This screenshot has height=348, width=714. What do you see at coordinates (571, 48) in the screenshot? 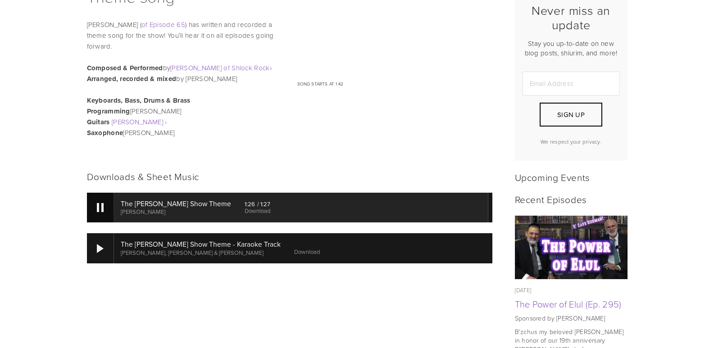
I see `p: Stay you up-to-date on new blog posts, shiurim, and more!` at bounding box center [571, 48].